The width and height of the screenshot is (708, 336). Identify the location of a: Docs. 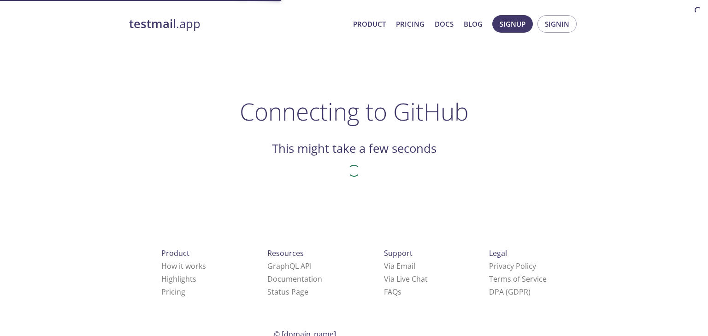
(444, 24).